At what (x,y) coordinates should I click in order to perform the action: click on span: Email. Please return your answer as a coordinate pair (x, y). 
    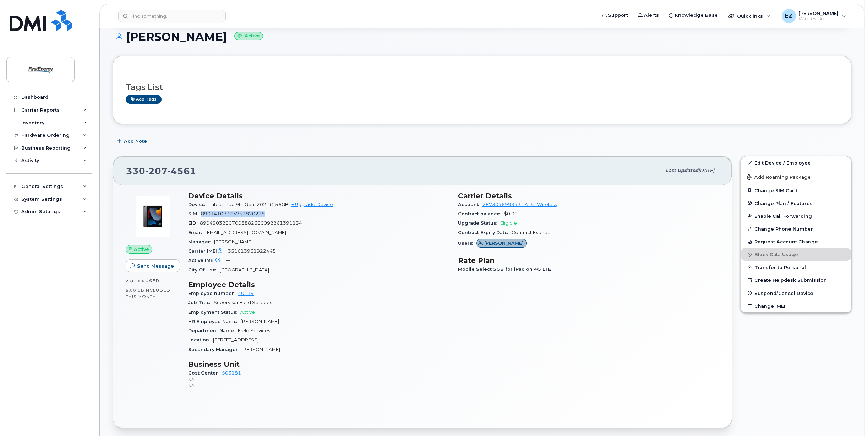
    Looking at the image, I should click on (196, 232).